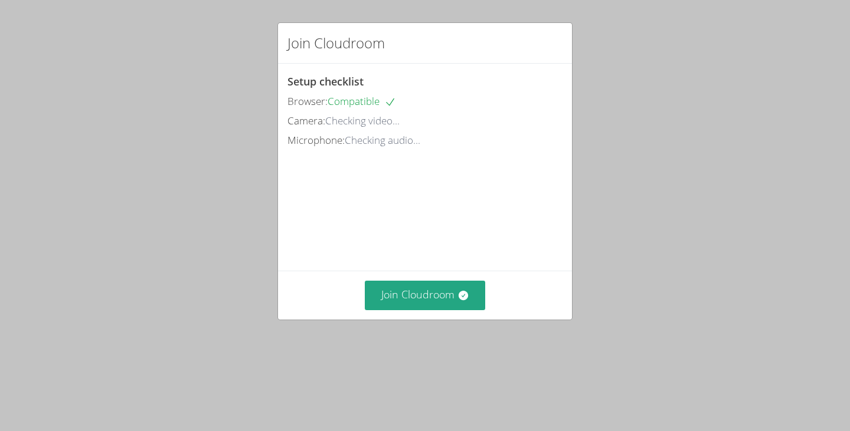  What do you see at coordinates (325, 81) in the screenshot?
I see `span: Setup checklist` at bounding box center [325, 81].